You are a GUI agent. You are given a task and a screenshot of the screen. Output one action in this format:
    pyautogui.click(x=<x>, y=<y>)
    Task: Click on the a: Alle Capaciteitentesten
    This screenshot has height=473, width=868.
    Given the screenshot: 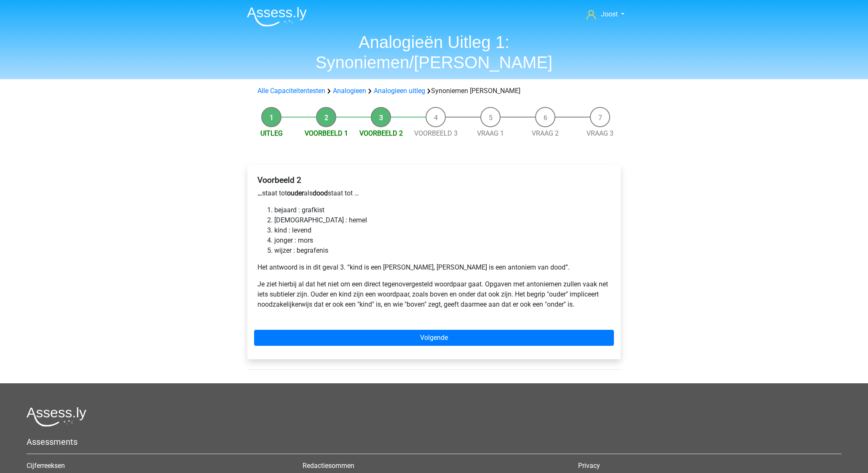 What is the action you would take?
    pyautogui.click(x=291, y=91)
    